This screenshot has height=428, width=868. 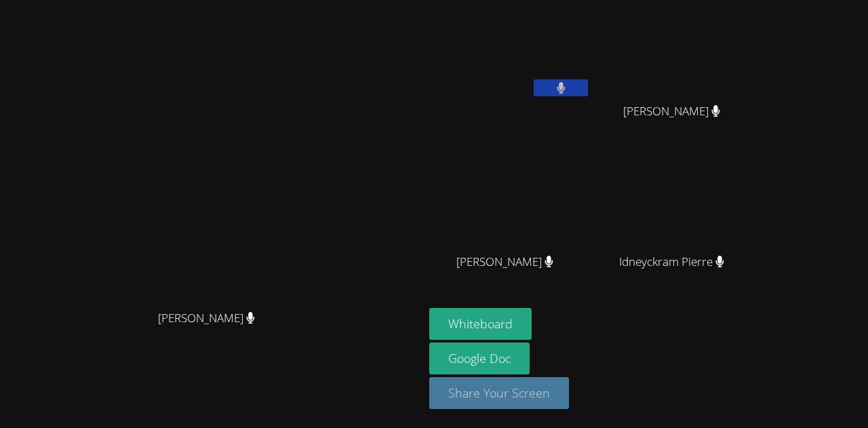 I want to click on button: Share Your Screen, so click(x=499, y=393).